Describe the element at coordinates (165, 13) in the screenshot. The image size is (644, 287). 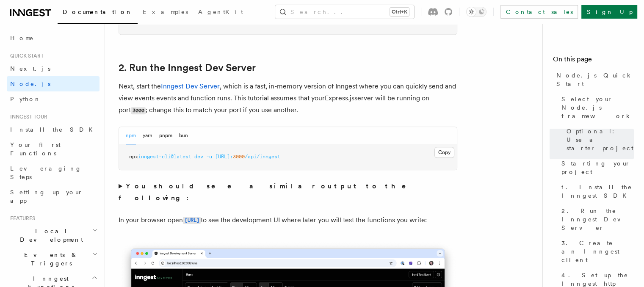
I see `a: Examples` at that location.